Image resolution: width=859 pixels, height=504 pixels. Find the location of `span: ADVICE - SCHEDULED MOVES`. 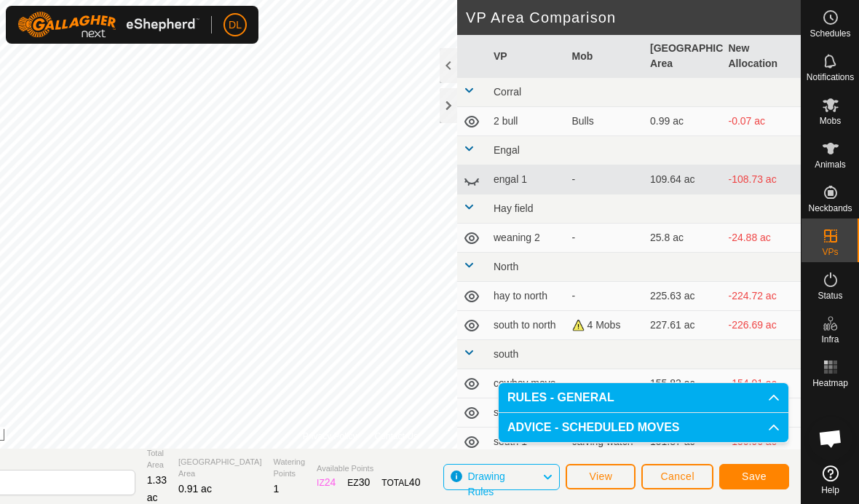

span: ADVICE - SCHEDULED MOVES is located at coordinates (593, 427).